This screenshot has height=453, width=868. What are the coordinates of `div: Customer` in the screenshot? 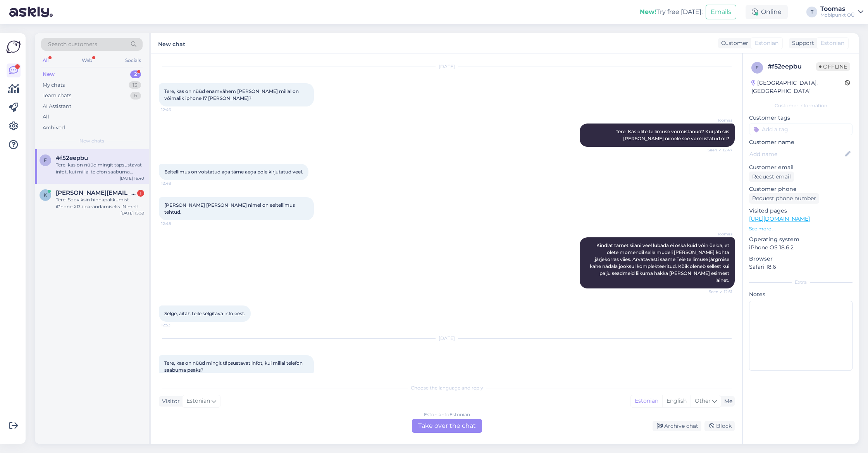 It's located at (733, 43).